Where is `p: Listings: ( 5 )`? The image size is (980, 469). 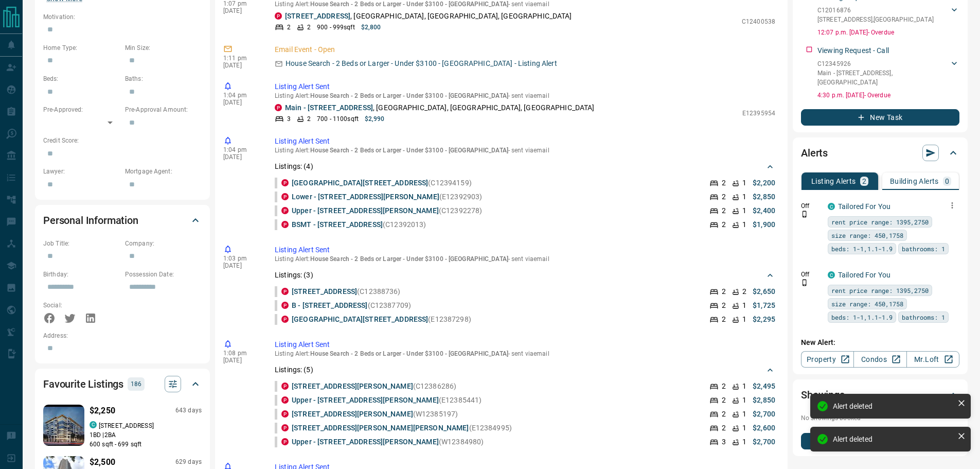 p: Listings: ( 5 ) is located at coordinates (294, 370).